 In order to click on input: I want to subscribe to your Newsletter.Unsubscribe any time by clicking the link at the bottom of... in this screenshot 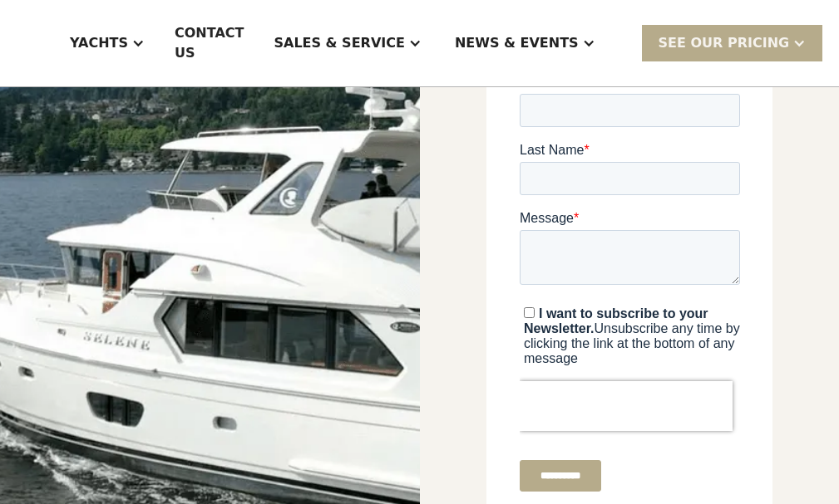, I will do `click(9, 375)`.